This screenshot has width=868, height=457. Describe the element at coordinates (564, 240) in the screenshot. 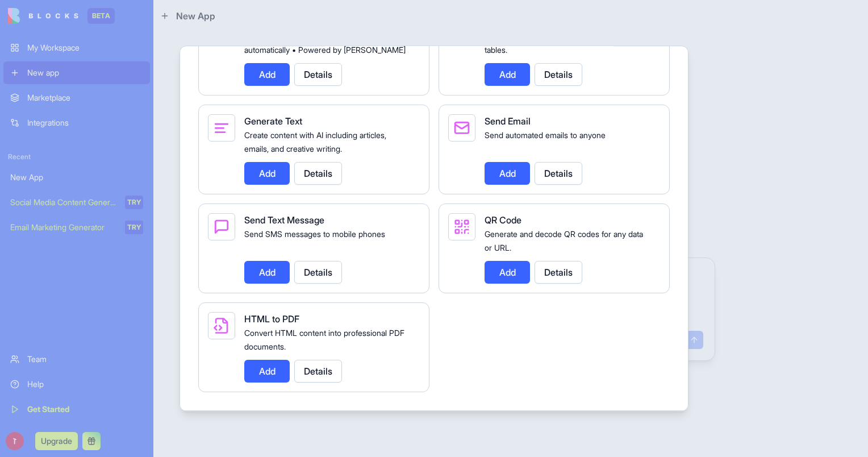

I see `span: Generate and decode QR codes for any data or URL.` at that location.